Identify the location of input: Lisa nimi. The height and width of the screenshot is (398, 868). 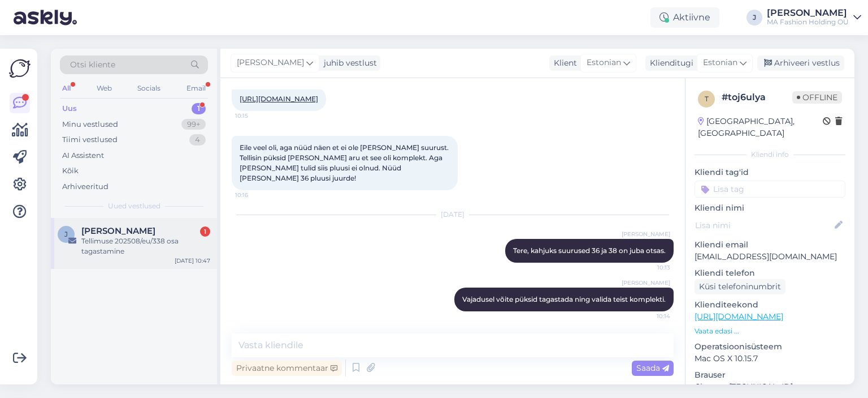
(764, 225).